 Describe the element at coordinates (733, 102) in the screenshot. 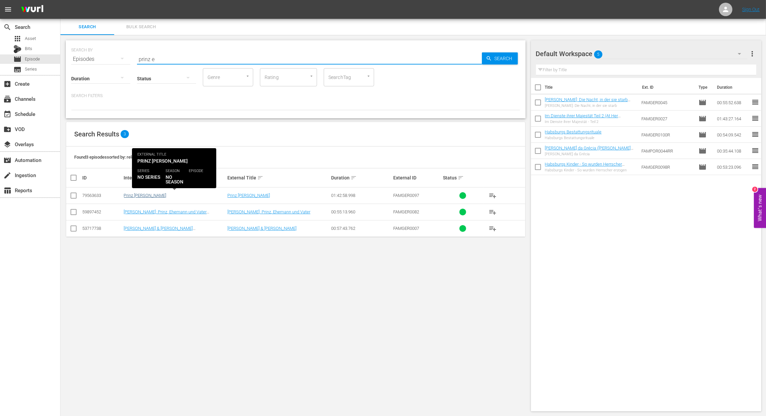

I see `td: 00:55:52.638` at that location.